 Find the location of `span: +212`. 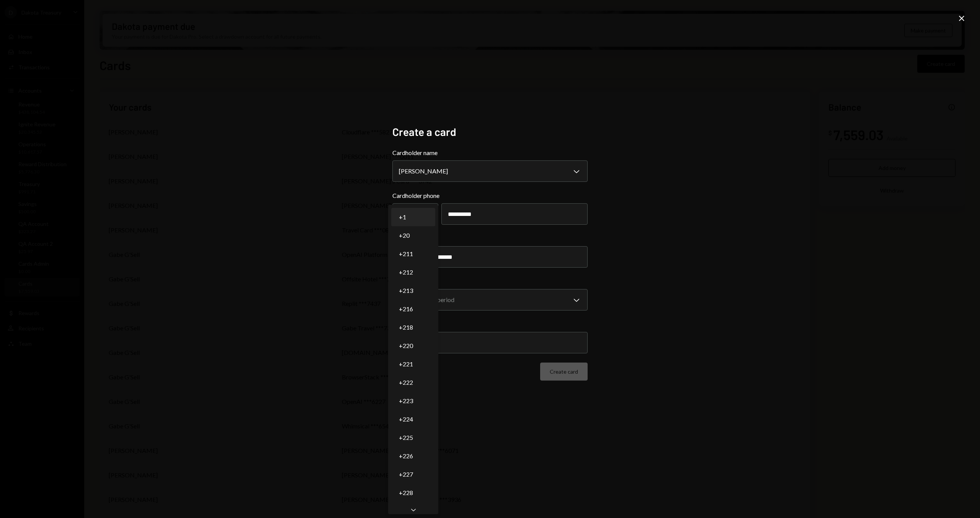

span: +212 is located at coordinates (406, 272).